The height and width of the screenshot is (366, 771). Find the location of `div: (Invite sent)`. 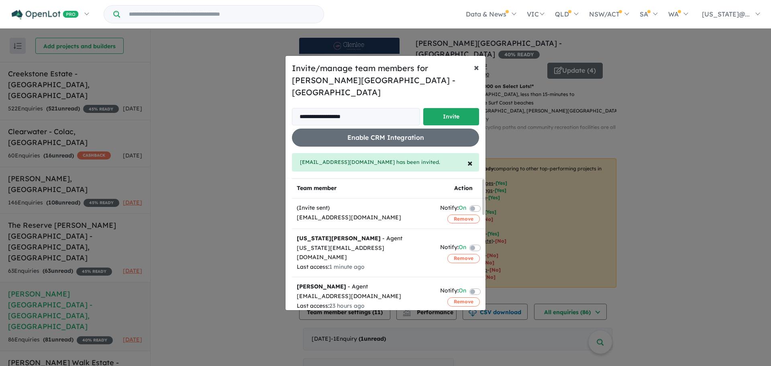

div: (Invite sent) is located at coordinates (364, 208).